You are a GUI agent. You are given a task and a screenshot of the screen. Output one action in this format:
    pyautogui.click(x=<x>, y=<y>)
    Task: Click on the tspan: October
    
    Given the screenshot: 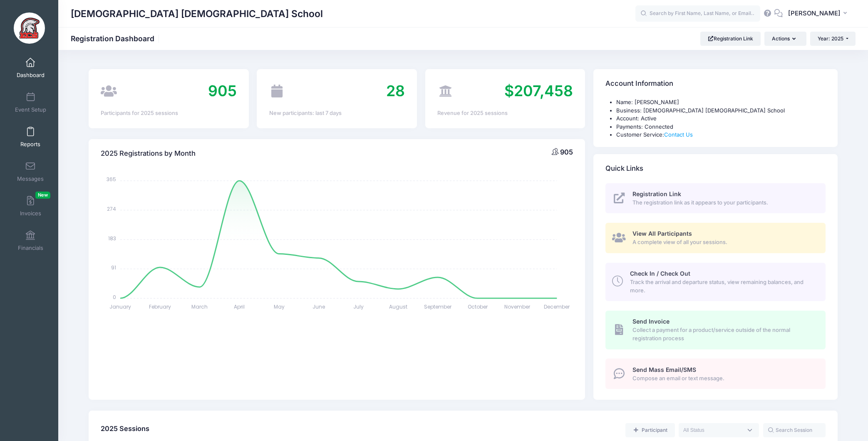 What is the action you would take?
    pyautogui.click(x=478, y=307)
    